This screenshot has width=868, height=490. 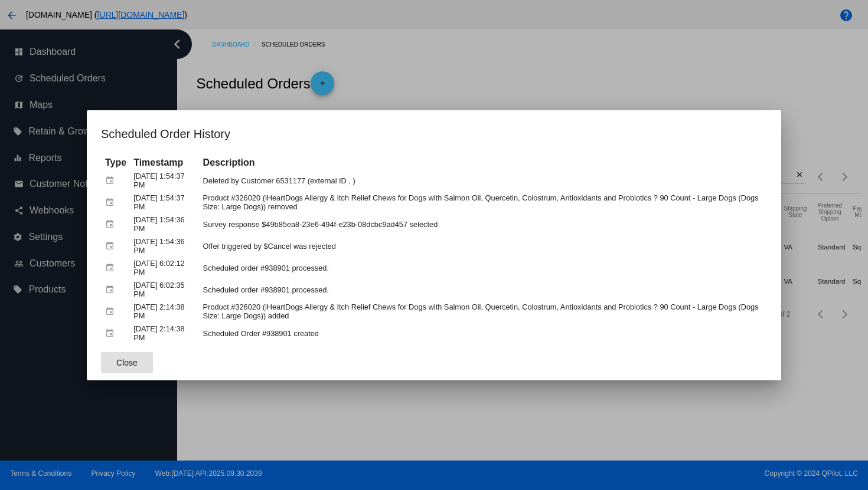 I want to click on button: Close dialog, so click(x=127, y=363).